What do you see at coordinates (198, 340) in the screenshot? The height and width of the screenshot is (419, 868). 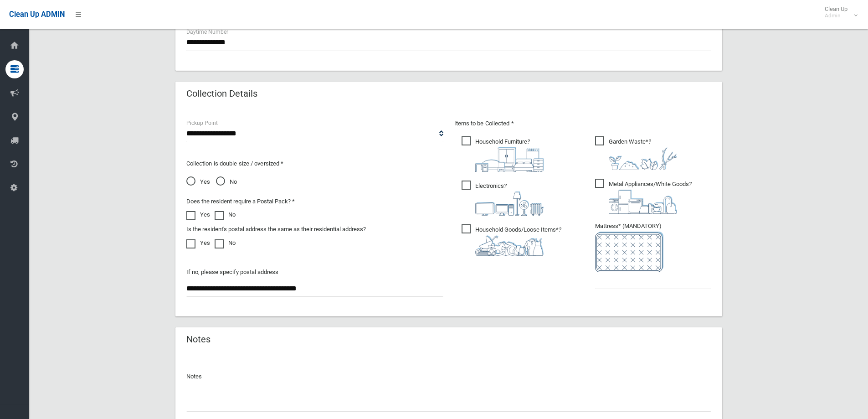 I see `header: Notes` at bounding box center [198, 340].